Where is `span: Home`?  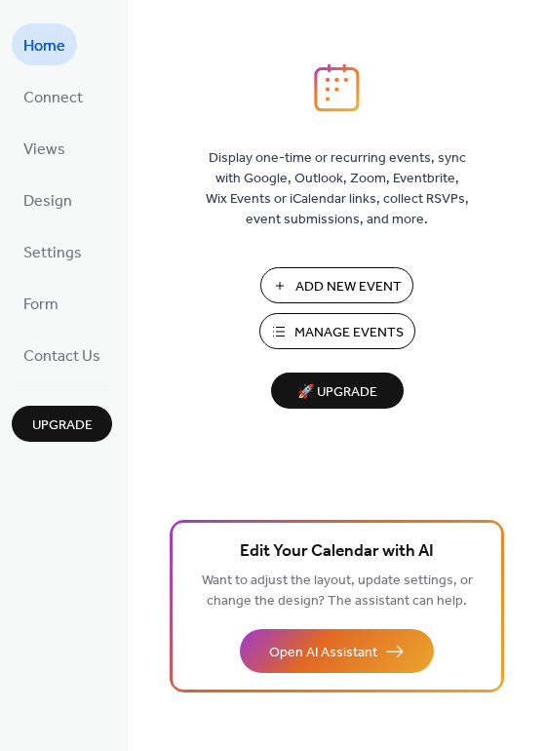
span: Home is located at coordinates (44, 46).